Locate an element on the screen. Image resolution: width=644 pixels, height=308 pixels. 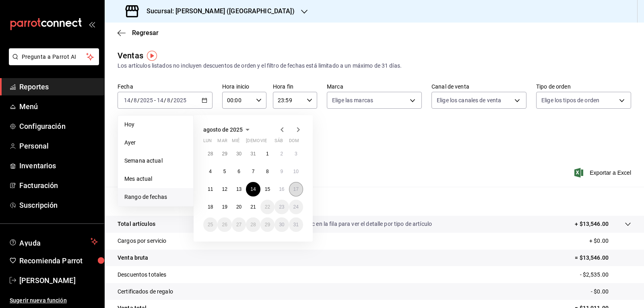
span: Semana actual is located at coordinates (155, 160).